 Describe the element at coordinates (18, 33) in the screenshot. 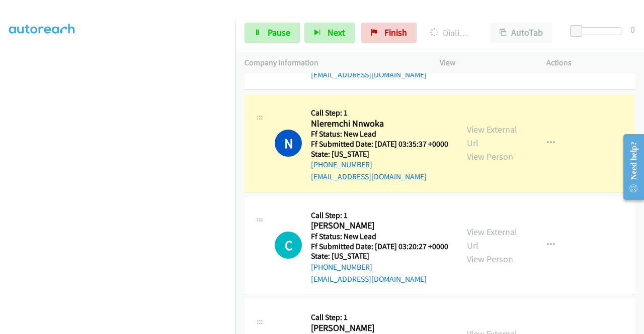

I see `div: Need help?` at that location.